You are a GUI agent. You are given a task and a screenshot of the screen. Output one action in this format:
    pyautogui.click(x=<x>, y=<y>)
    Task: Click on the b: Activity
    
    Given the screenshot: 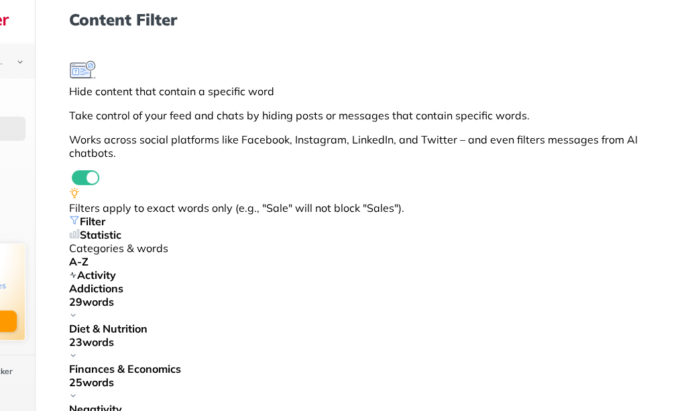 What is the action you would take?
    pyautogui.click(x=97, y=275)
    